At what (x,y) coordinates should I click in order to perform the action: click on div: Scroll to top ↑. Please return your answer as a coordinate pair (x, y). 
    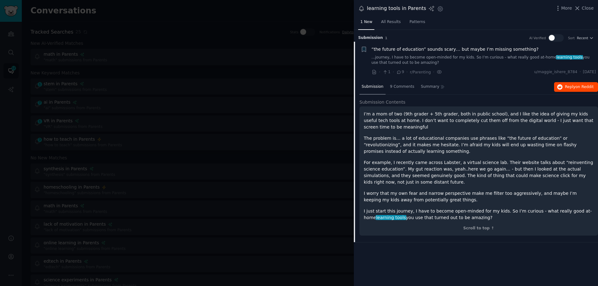
    Looking at the image, I should click on (479, 229).